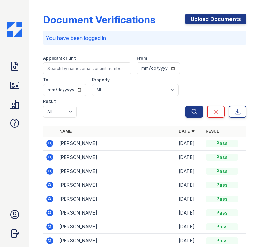 The width and height of the screenshot is (260, 247). I want to click on label: Result, so click(49, 102).